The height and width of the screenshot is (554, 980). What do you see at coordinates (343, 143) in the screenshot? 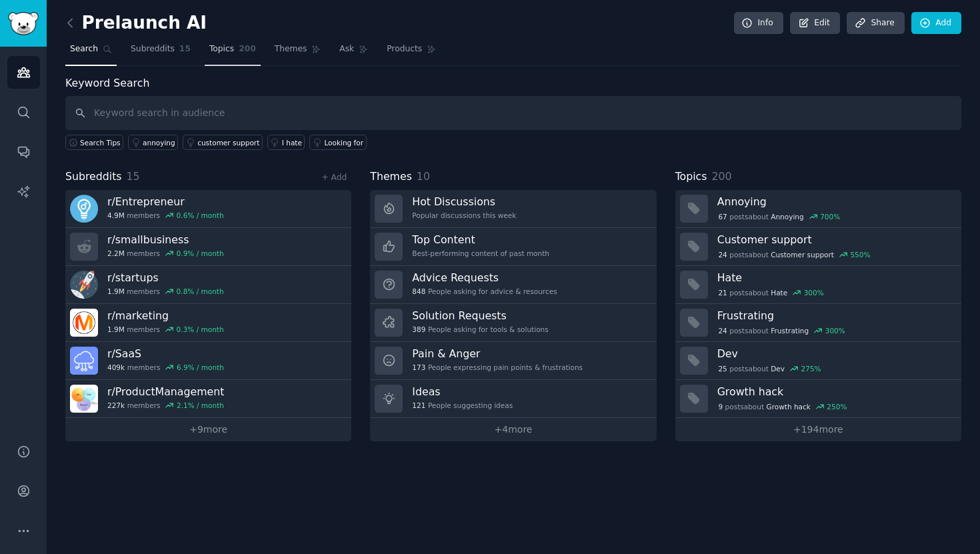
I see `div: Looking for` at bounding box center [343, 143].